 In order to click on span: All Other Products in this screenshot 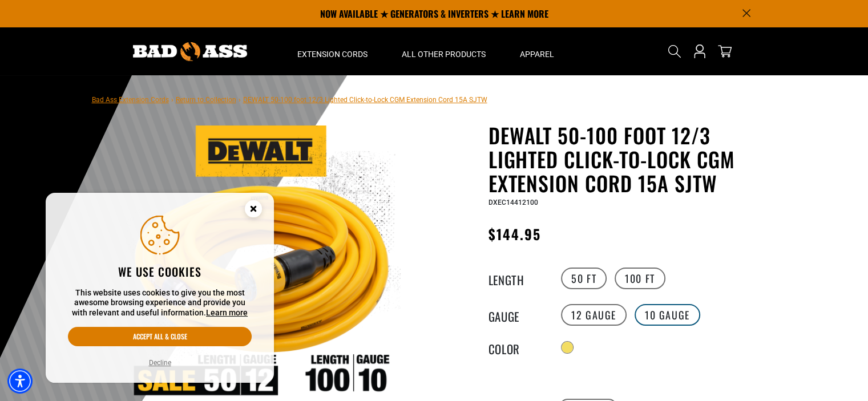, I will do `click(443, 54)`.